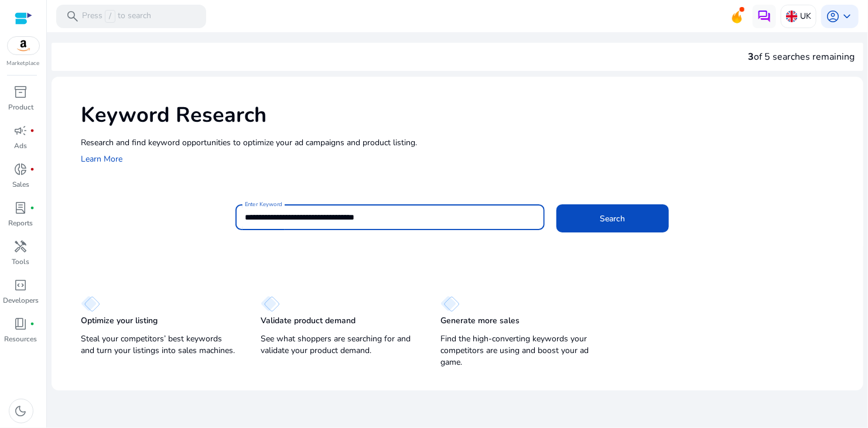 The image size is (868, 428). I want to click on p: Optimize your listing, so click(119, 321).